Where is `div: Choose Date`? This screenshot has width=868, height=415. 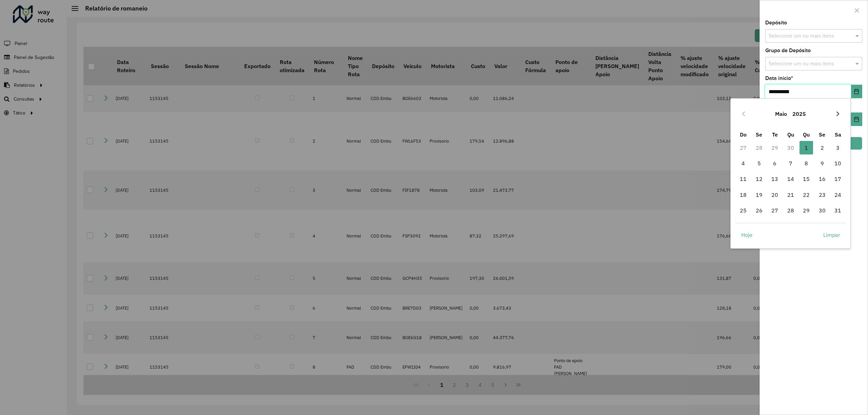
div: Choose Date is located at coordinates (791, 174).